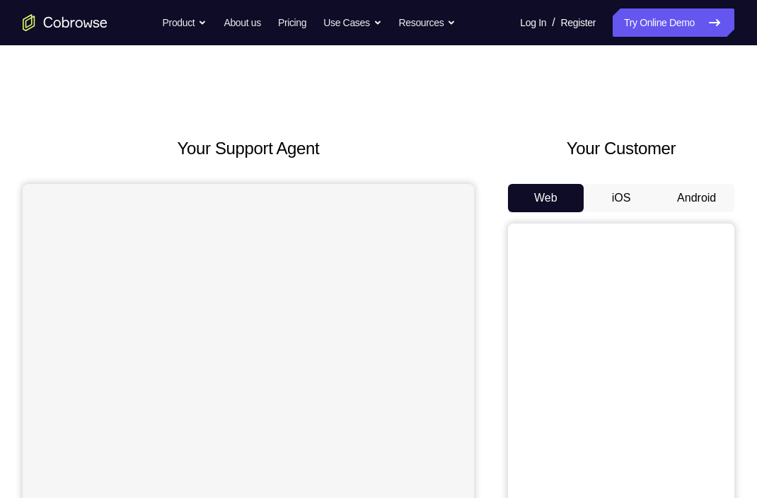  I want to click on button: Web, so click(545, 198).